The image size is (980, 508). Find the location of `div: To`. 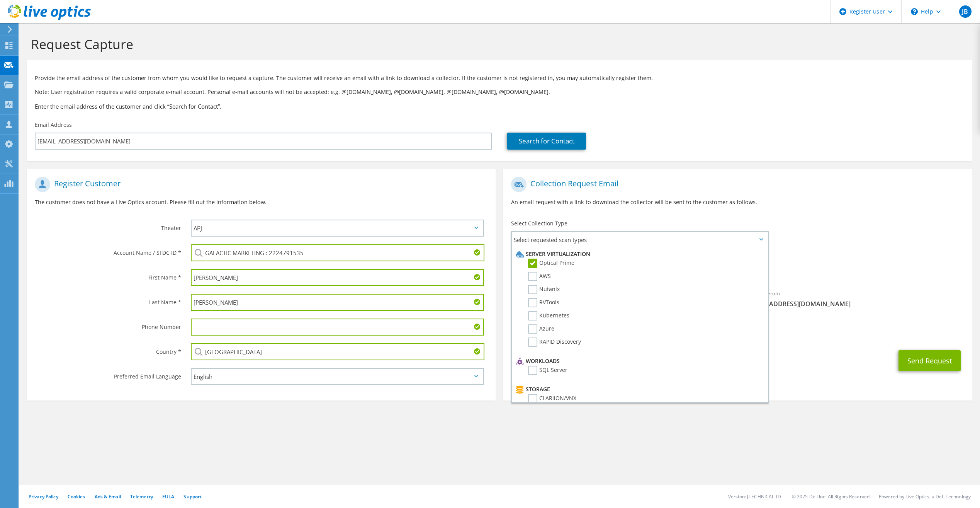

div: To is located at coordinates (620, 299).